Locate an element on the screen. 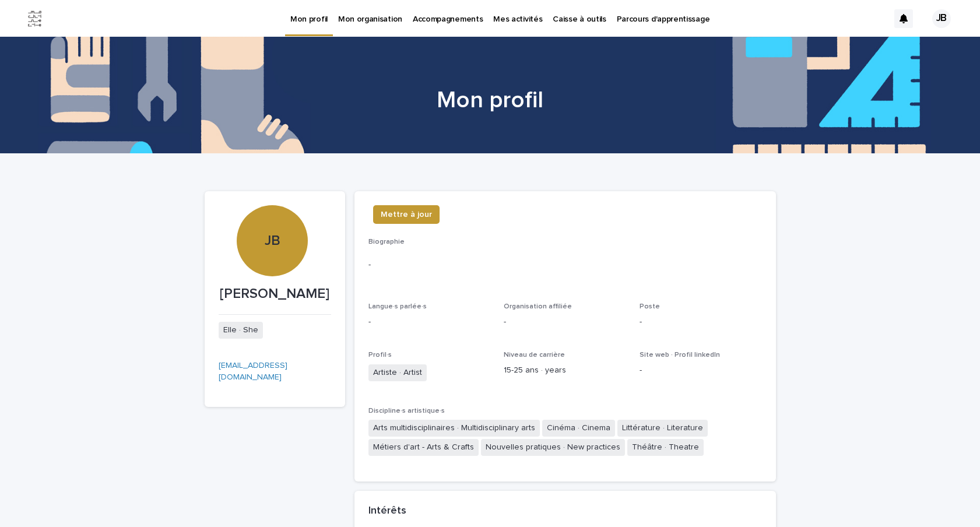  span: Arts multidisciplinaires · Multidisciplinary arts is located at coordinates (454, 428).